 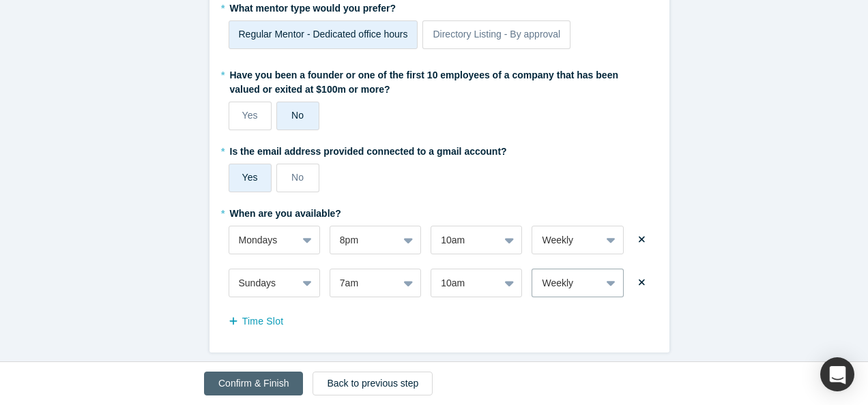 I want to click on label: Have you been a founder or one of the first 10 employees of a company that has been valued or exi..., so click(x=440, y=80).